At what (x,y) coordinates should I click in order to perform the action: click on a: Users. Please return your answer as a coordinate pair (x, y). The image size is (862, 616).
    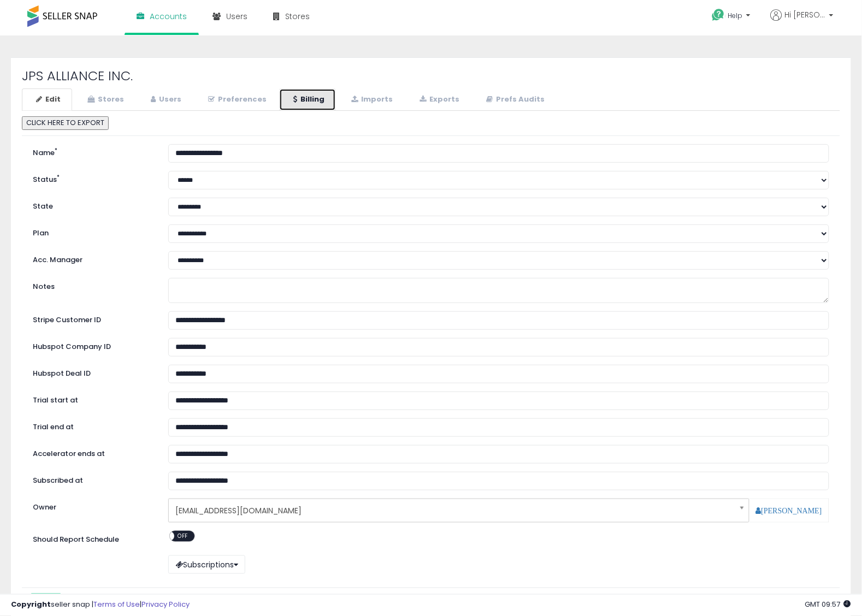
    Looking at the image, I should click on (164, 99).